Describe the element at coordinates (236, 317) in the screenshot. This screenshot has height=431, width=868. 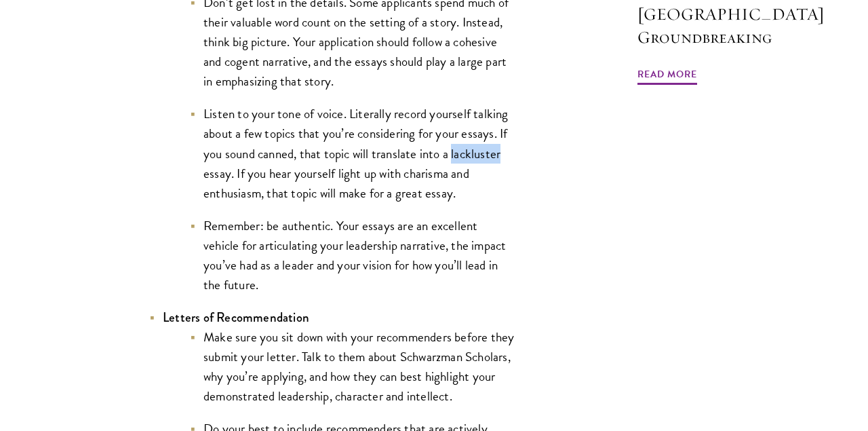
I see `strong: Letters of Recommendation` at that location.